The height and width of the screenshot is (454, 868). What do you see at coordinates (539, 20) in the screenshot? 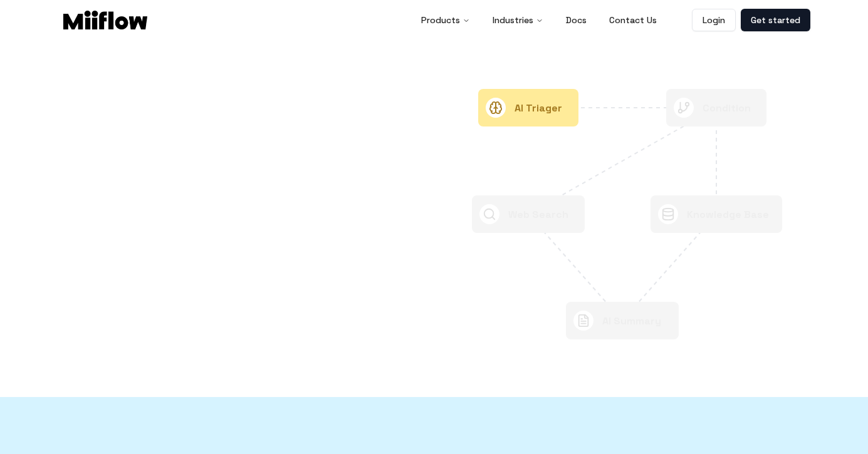
I see `nav: Main` at bounding box center [539, 20].